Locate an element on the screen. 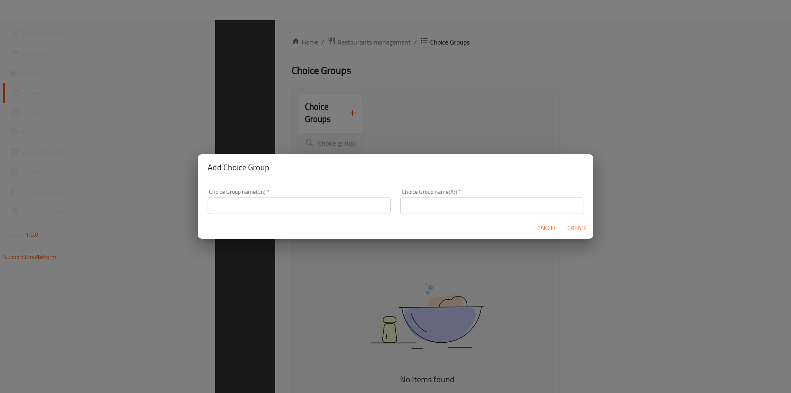 Image resolution: width=791 pixels, height=393 pixels. button: Create is located at coordinates (577, 228).